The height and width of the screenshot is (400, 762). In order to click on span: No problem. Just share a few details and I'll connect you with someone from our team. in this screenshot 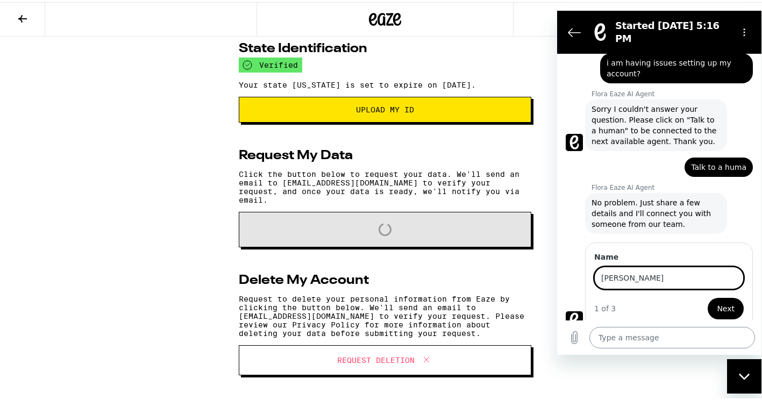, I will do `click(99, 203)`.